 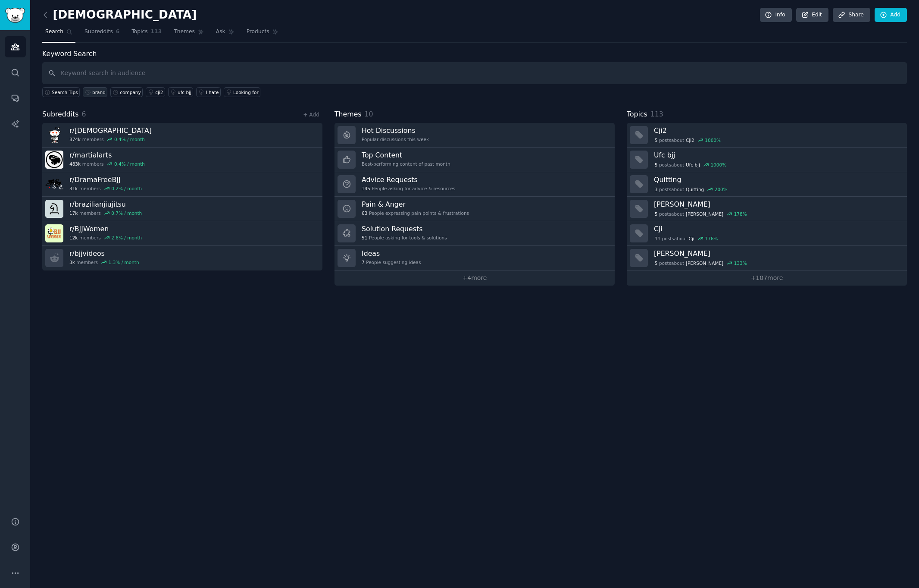 What do you see at coordinates (126, 188) in the screenshot?
I see `div: 0.2 % / month` at bounding box center [126, 188].